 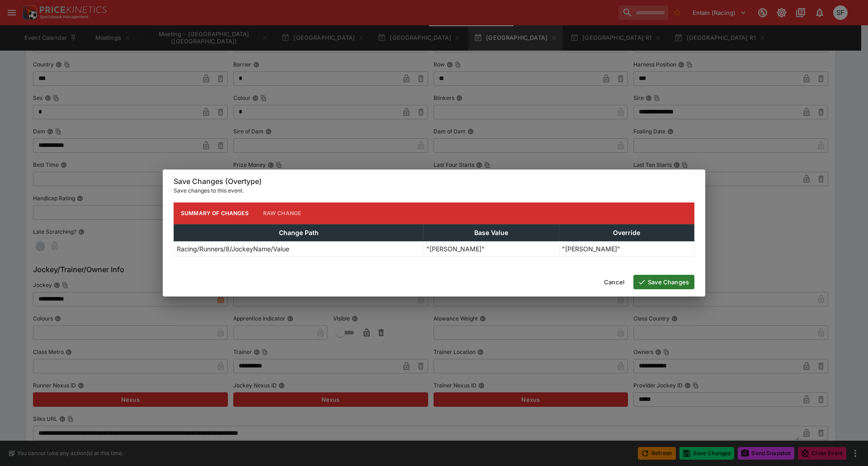 I want to click on th: Override, so click(x=626, y=232).